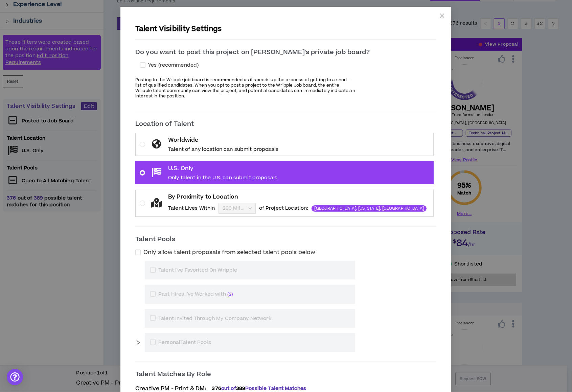 This screenshot has width=572, height=392. Describe the element at coordinates (223, 149) in the screenshot. I see `p: Talent of any location can submit proposals` at that location.